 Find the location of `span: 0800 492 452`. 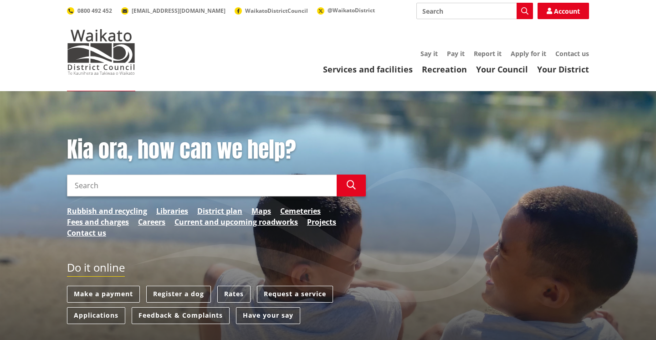

span: 0800 492 452 is located at coordinates (95, 10).